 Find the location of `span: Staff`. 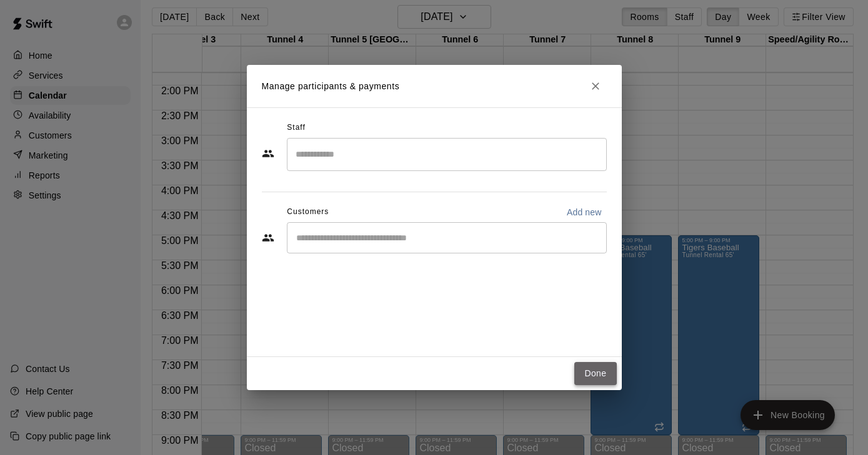

span: Staff is located at coordinates (296, 128).